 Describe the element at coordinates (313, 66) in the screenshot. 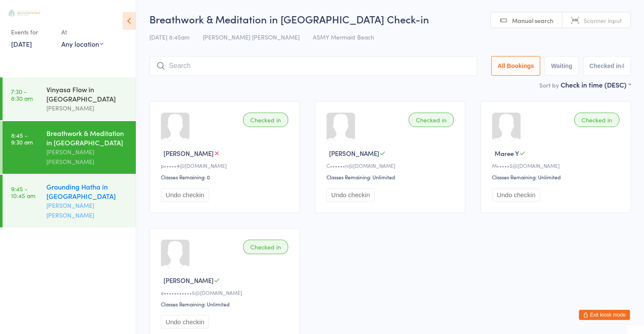

I see `input: Search` at that location.